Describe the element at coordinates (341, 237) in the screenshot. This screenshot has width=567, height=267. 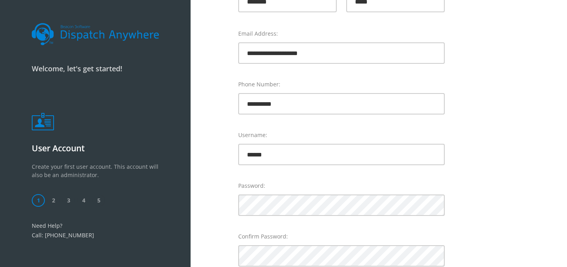
I see `label: Confirm Password:` at that location.